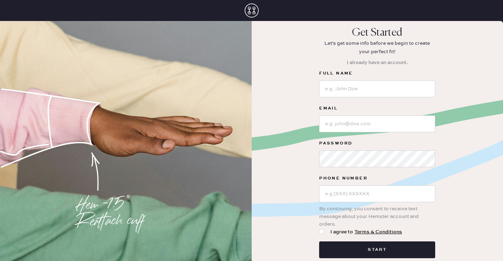 Image resolution: width=503 pixels, height=261 pixels. I want to click on button: I already have an account., so click(377, 63).